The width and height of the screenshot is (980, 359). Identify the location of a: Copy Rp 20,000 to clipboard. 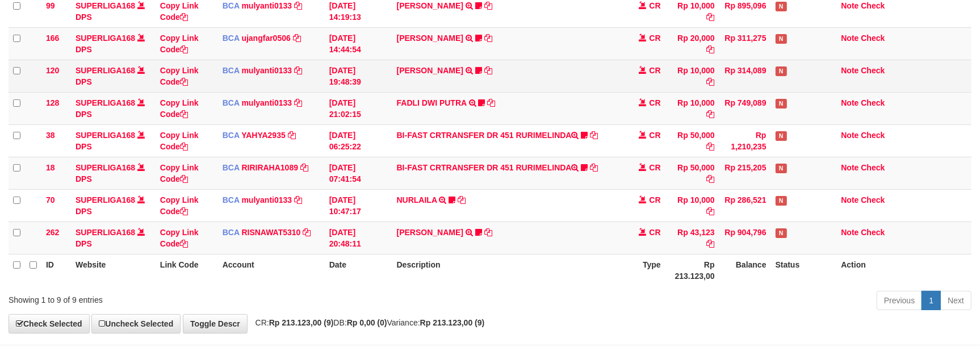
(711, 49).